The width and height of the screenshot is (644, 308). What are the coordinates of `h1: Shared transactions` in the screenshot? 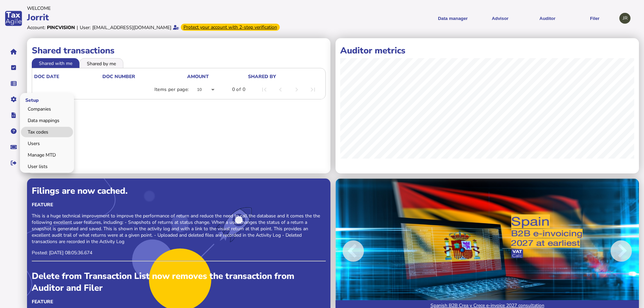 It's located at (178, 50).